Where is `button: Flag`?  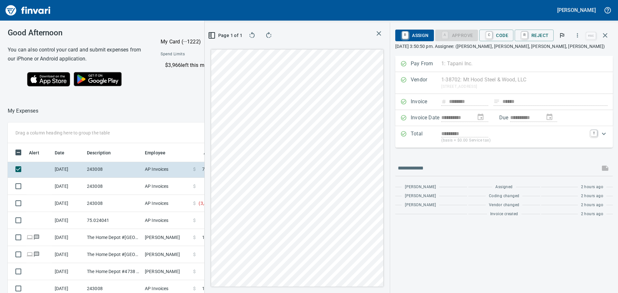 button: Flag is located at coordinates (562, 35).